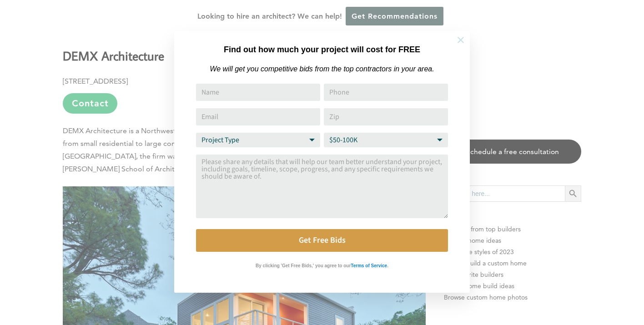  I want to click on input: Zip, so click(386, 117).